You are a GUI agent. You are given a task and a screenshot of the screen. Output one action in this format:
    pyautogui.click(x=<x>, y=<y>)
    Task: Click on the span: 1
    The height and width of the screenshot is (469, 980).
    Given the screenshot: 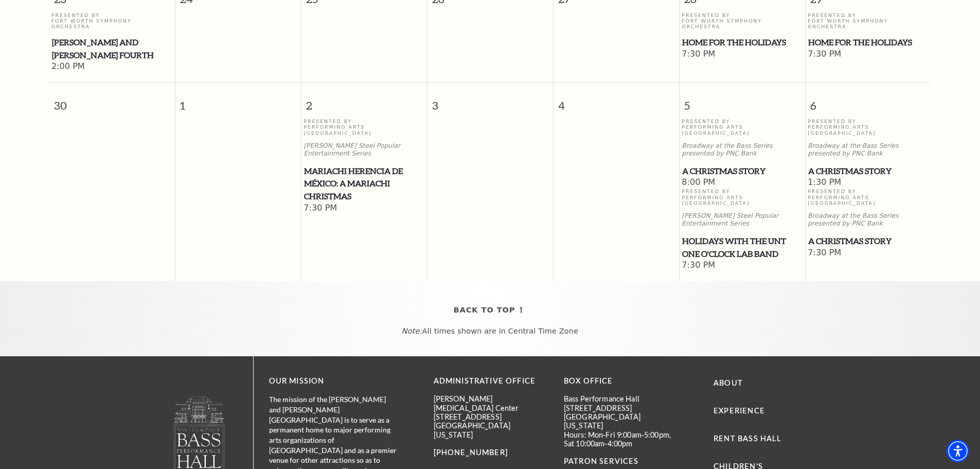 What is the action you would take?
    pyautogui.click(x=238, y=101)
    